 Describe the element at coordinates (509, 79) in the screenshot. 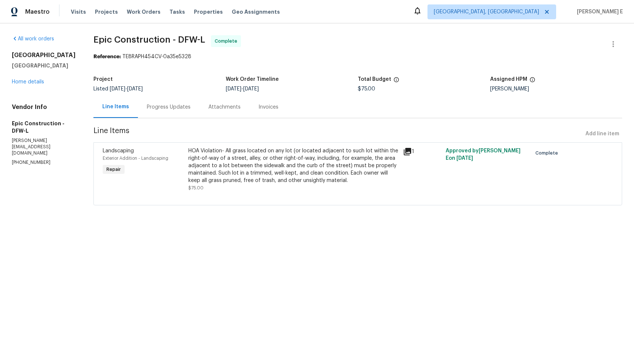

I see `h5: Assigned HPM` at that location.